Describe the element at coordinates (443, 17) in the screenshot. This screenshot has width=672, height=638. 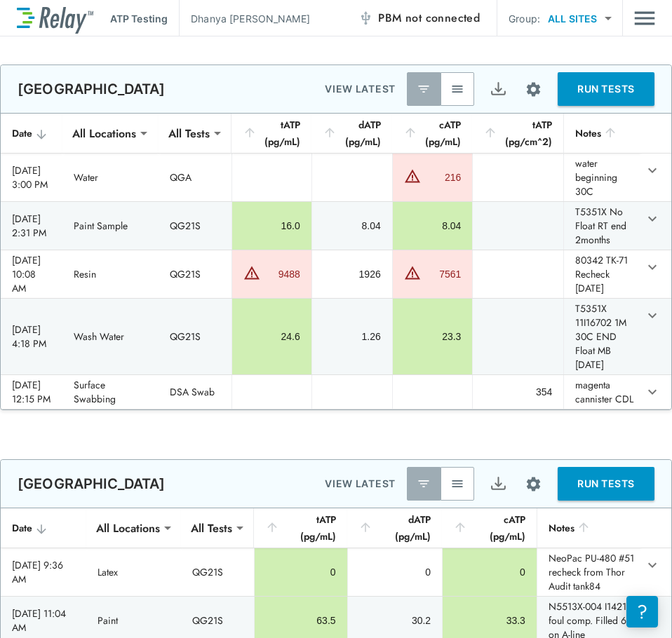
I see `span: not connected` at that location.